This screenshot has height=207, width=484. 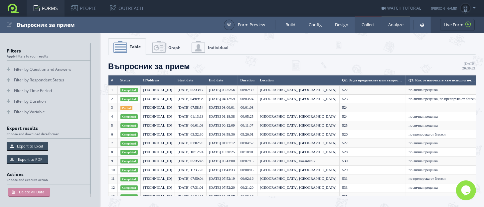 I want to click on a: Graph, so click(x=166, y=47).